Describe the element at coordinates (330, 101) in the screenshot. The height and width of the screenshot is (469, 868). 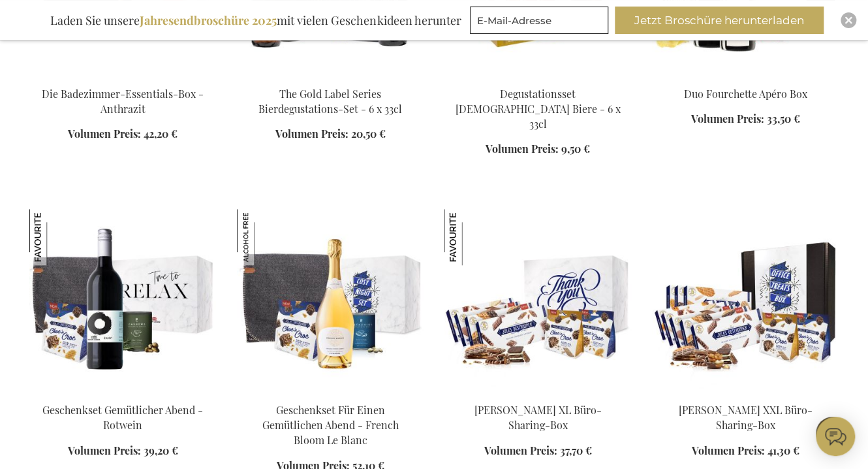
I see `a: The Gold Label Series Bierdegustations-Set - 6 x 33cl` at that location.